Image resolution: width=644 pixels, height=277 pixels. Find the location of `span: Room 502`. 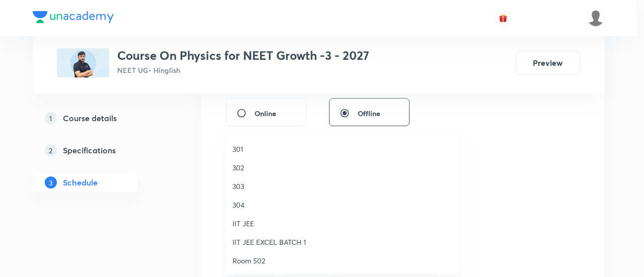

span: Room 502 is located at coordinates (342, 260).